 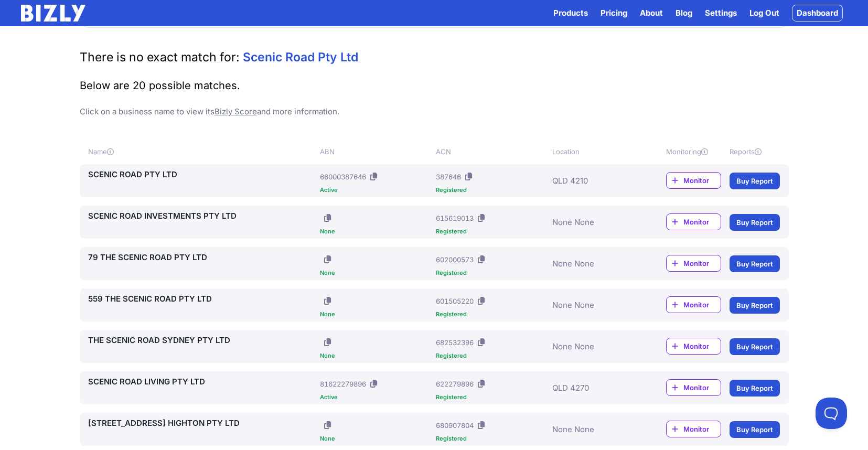 I want to click on div: ACN, so click(x=492, y=151).